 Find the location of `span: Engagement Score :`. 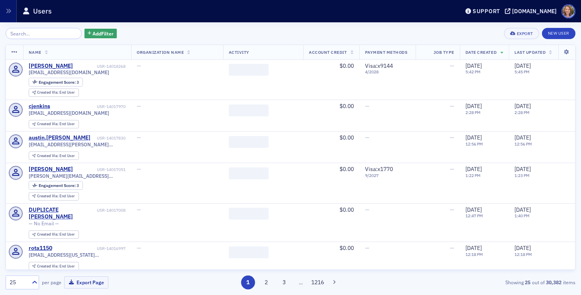

span: Engagement Score : is located at coordinates (57, 82).